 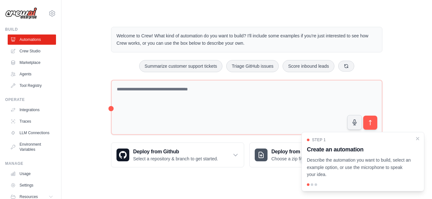 I want to click on p: Describe the automation you want to build, select an example option, or use the microphone to spe..., so click(x=359, y=168).